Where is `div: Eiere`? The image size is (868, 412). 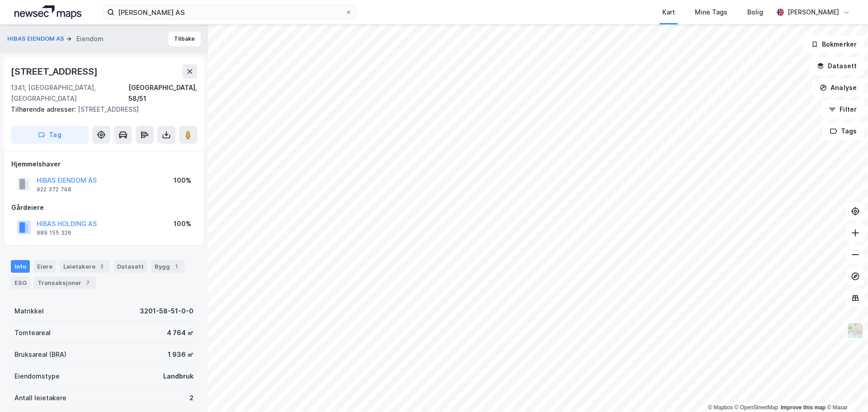 div: Eiere is located at coordinates (45, 267).